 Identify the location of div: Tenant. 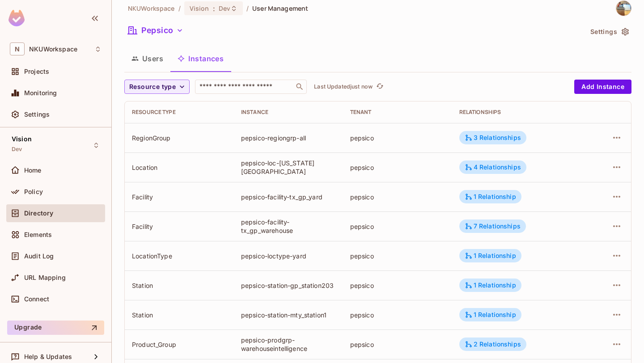
(398, 112).